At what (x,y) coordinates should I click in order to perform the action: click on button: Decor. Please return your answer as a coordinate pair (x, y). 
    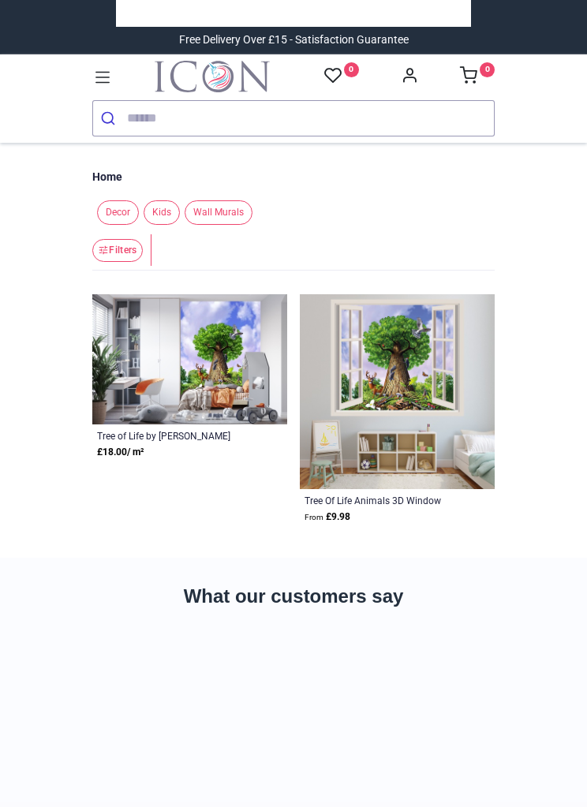
    Looking at the image, I should click on (115, 212).